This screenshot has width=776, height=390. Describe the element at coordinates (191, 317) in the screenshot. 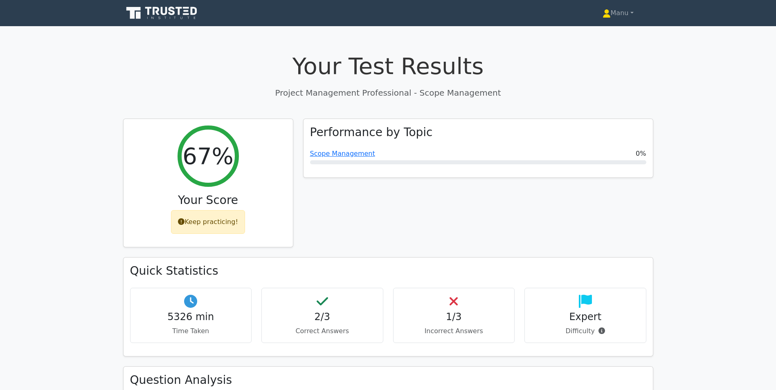

I see `h4: 5326 min` at that location.